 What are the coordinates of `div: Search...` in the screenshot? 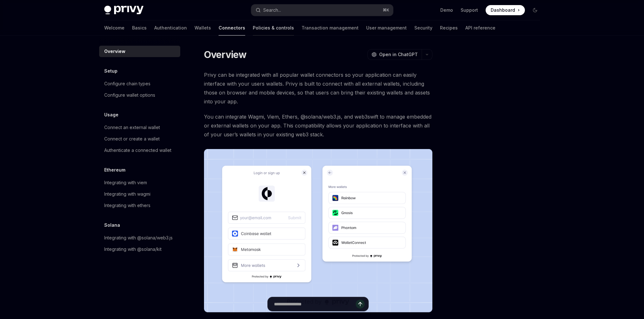 It's located at (272, 10).